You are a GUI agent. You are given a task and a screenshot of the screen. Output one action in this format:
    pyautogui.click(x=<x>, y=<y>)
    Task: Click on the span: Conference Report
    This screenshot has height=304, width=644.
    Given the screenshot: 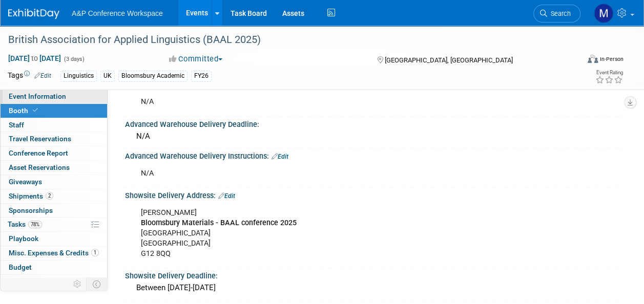 What is the action you would take?
    pyautogui.click(x=38, y=153)
    